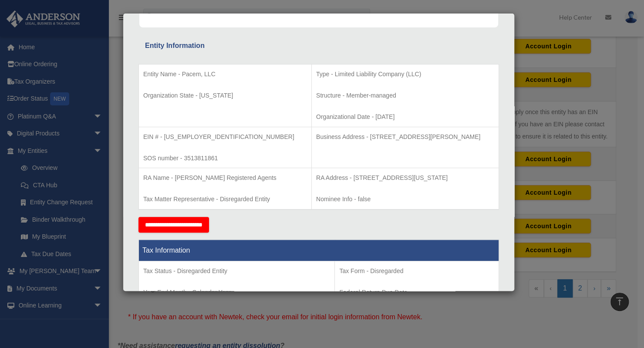  Describe the element at coordinates (236, 293) in the screenshot. I see `p: Year End Month - Calendar Year` at that location.